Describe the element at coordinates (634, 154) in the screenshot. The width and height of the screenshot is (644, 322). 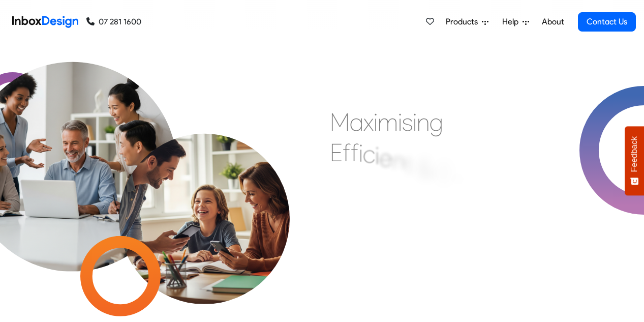
I see `span: Feedback` at that location.